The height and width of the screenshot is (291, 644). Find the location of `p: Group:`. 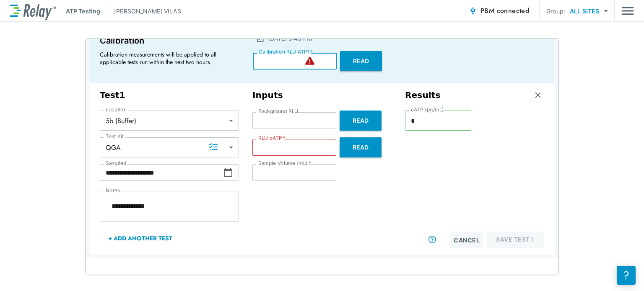

p: Group: is located at coordinates (555, 11).